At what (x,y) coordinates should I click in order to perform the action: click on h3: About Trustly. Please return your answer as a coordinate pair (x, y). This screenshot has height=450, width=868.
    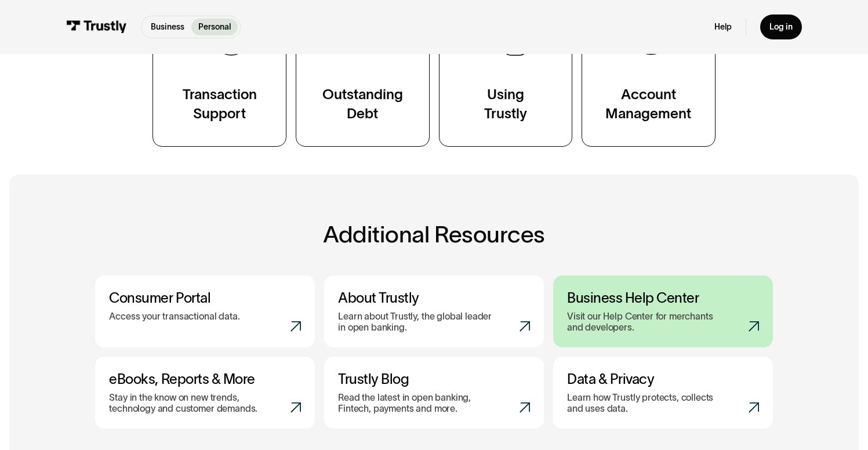
    Looking at the image, I should click on (434, 298).